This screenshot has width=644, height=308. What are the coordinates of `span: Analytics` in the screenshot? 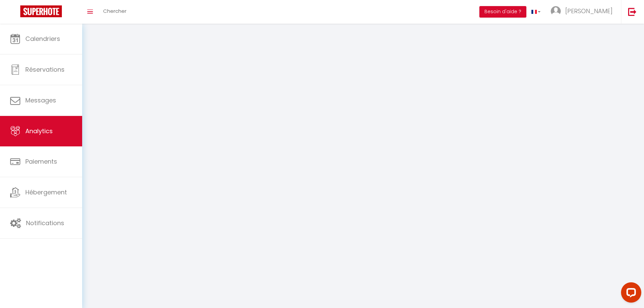 It's located at (39, 131).